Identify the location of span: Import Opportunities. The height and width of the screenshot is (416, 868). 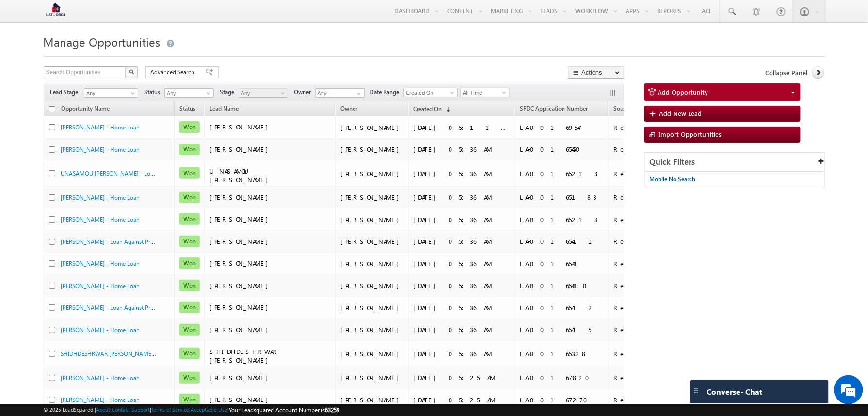
(690, 134).